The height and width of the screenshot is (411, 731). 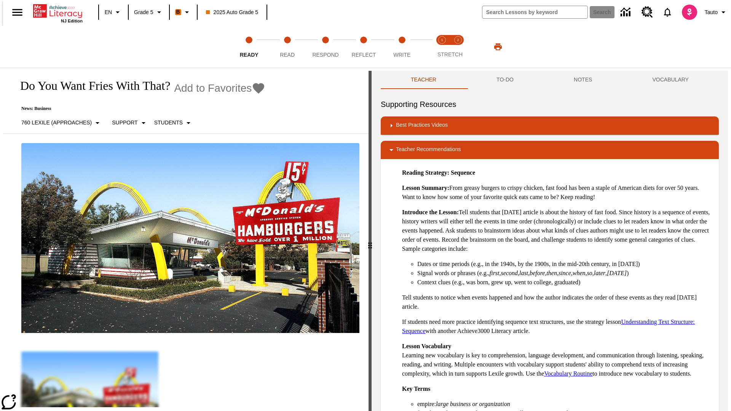 What do you see at coordinates (442, 47) in the screenshot?
I see `button: Stretch Read step 1 of 2` at bounding box center [442, 47].